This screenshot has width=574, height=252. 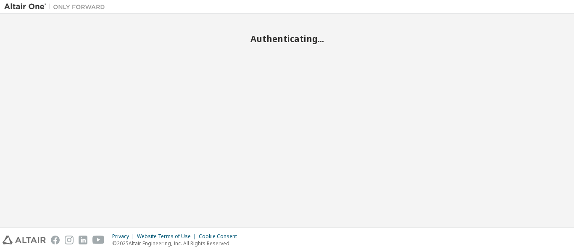 What do you see at coordinates (55, 240) in the screenshot?
I see `img: facebook.svg` at bounding box center [55, 240].